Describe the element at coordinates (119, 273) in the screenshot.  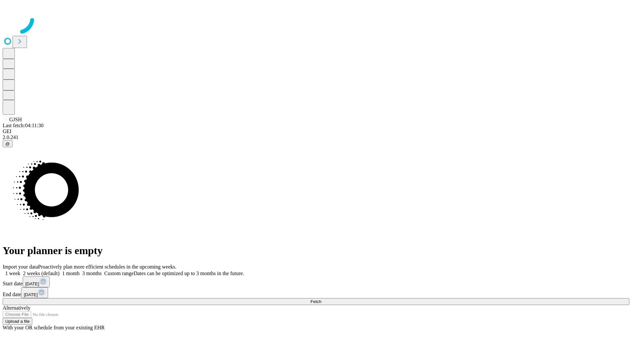
I see `span: Custom range` at that location.